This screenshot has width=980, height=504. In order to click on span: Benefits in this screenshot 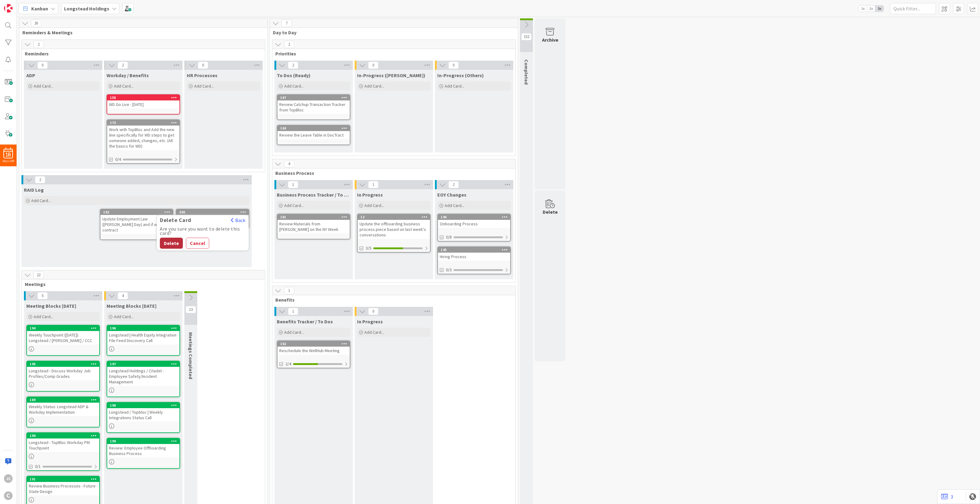, I will do `click(391, 300)`.